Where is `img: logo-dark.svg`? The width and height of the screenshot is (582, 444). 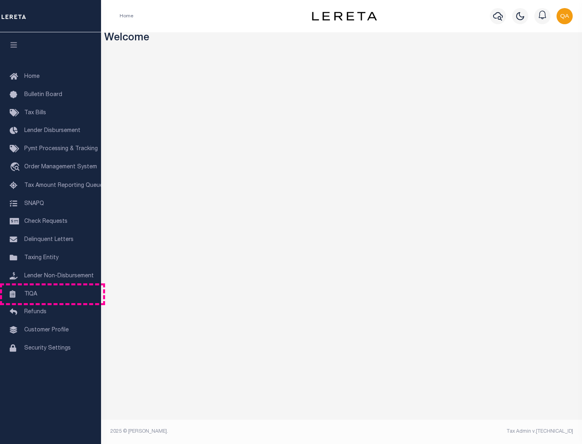
img: logo-dark.svg is located at coordinates (344, 16).